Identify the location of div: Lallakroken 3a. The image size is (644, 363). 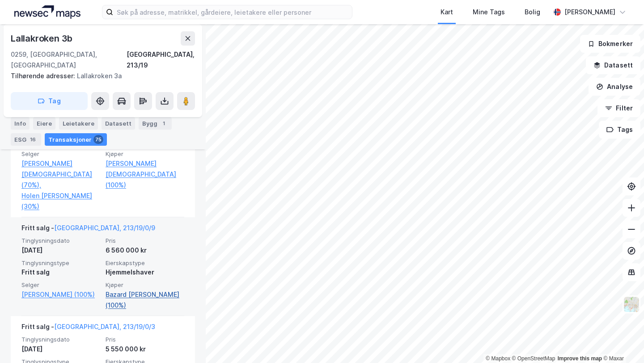
(99, 76).